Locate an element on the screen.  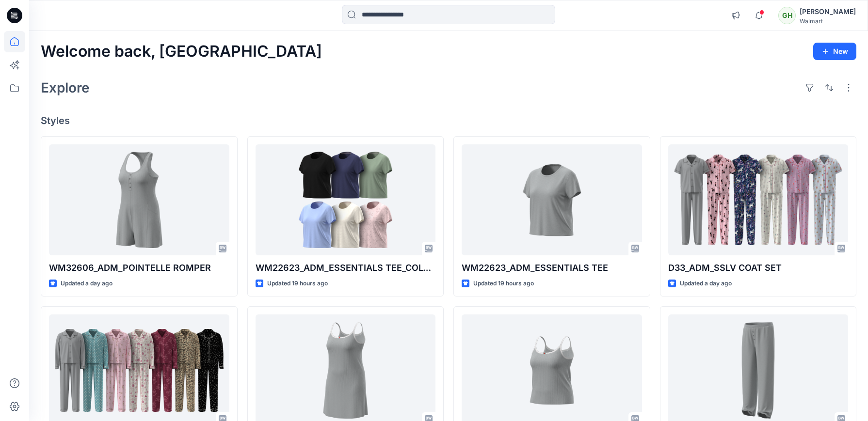
a: D33_ADM_SSLV COAT SET is located at coordinates (758, 199).